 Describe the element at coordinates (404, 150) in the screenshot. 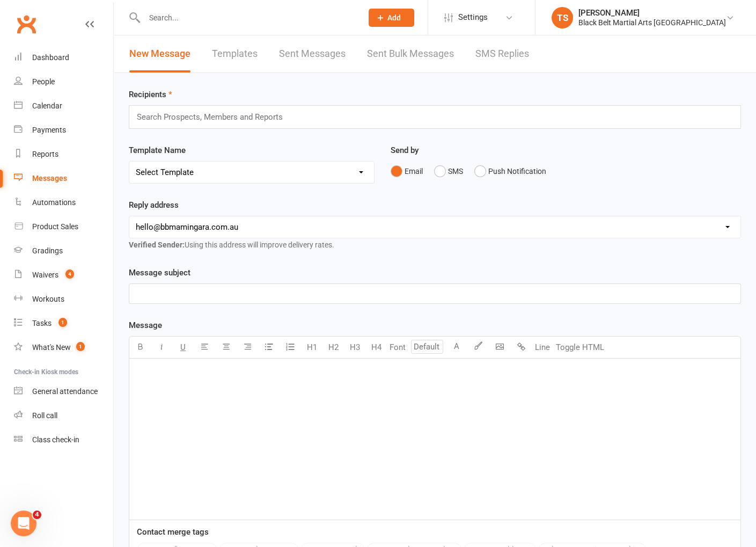

I see `label: Send by` at that location.